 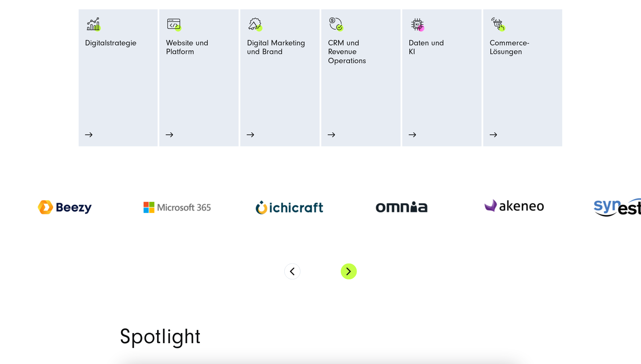 What do you see at coordinates (427, 49) in the screenshot?
I see `span: Daten und KI` at bounding box center [427, 49].